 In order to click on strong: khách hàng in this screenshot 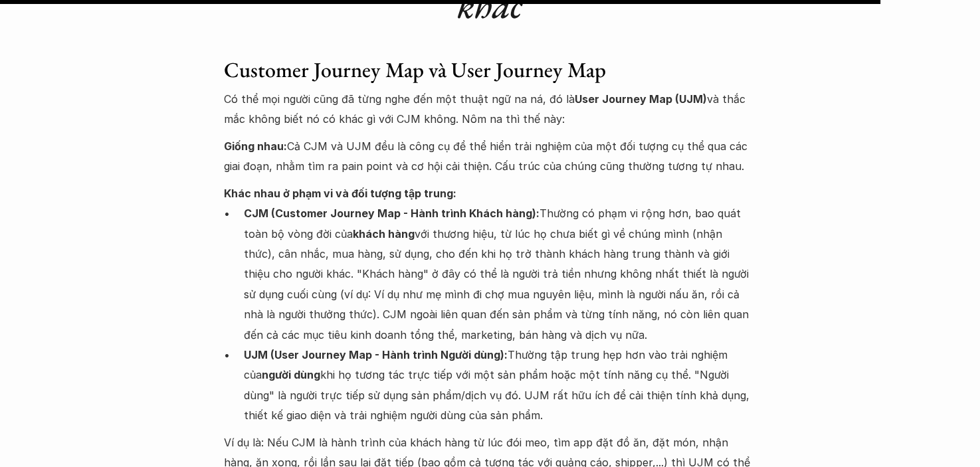, I will do `click(384, 234)`.